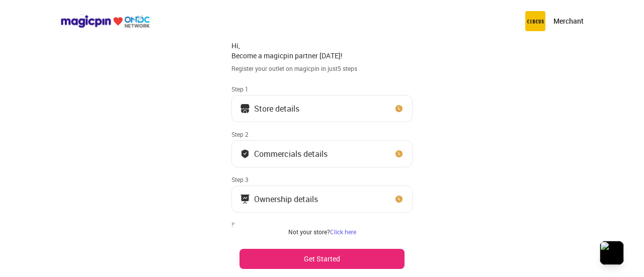 The height and width of the screenshot is (277, 644). I want to click on button: Get Started, so click(322, 259).